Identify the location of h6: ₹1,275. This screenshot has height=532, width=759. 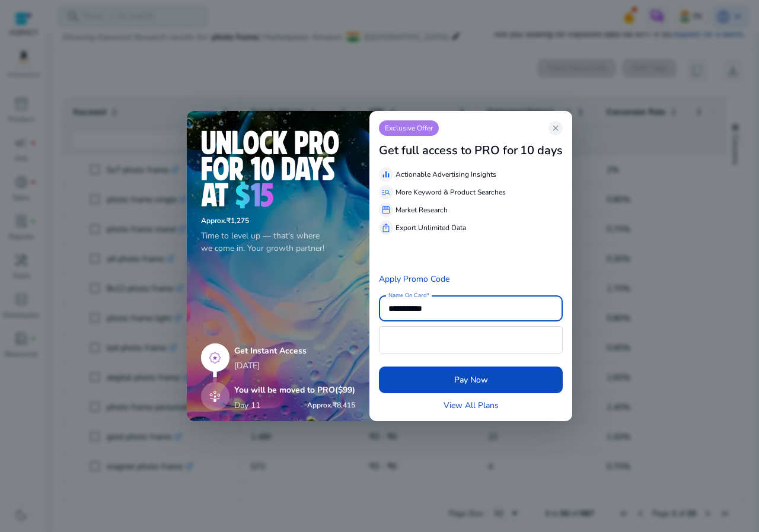
(278, 221).